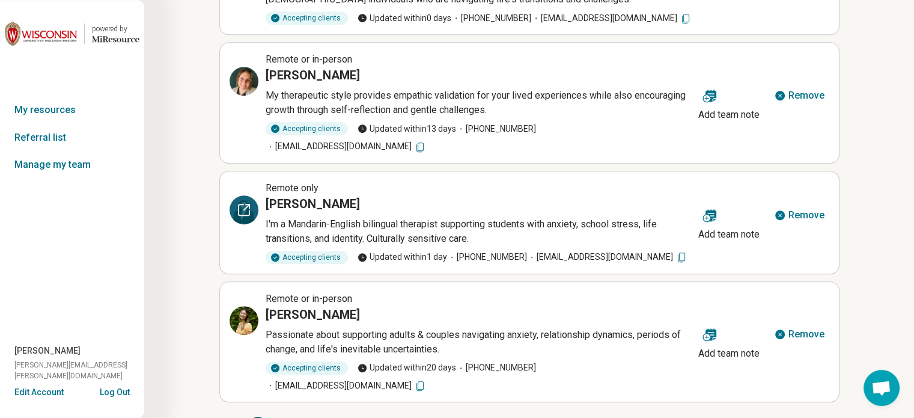  I want to click on p: My therapeutic style provides empathic validation for your lived experiences while also encouragi..., so click(479, 103).